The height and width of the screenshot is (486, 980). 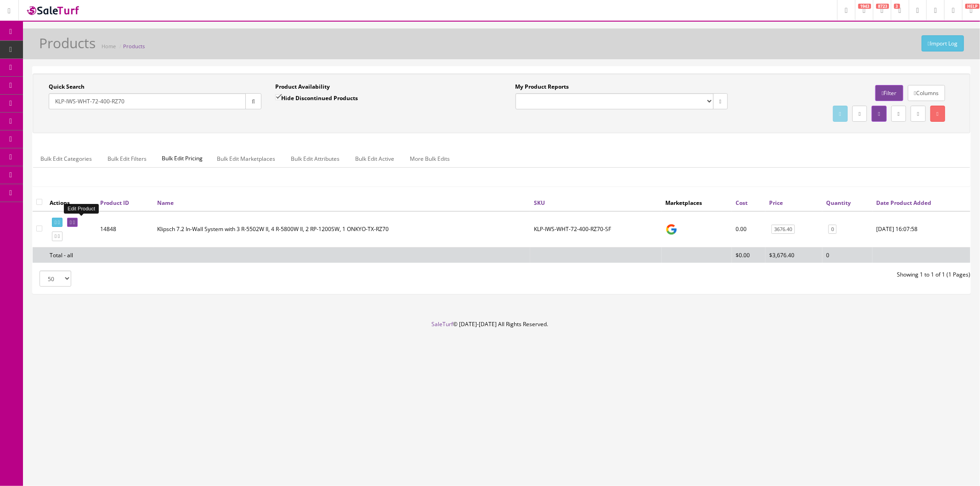 What do you see at coordinates (742, 202) in the screenshot?
I see `a: Cost` at bounding box center [742, 202].